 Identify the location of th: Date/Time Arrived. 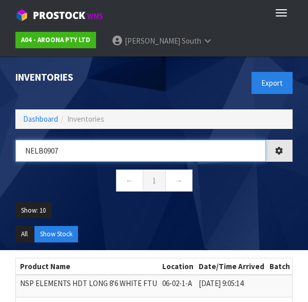
(232, 267).